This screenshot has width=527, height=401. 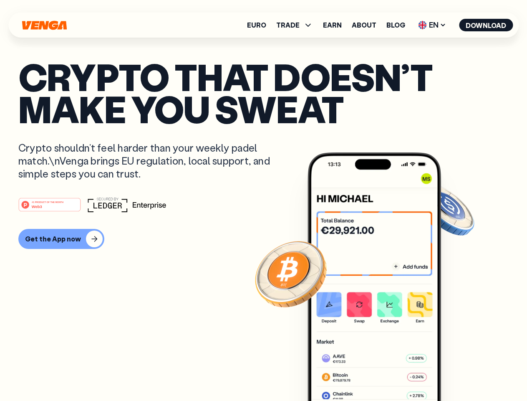 What do you see at coordinates (486, 25) in the screenshot?
I see `a: Download` at bounding box center [486, 25].